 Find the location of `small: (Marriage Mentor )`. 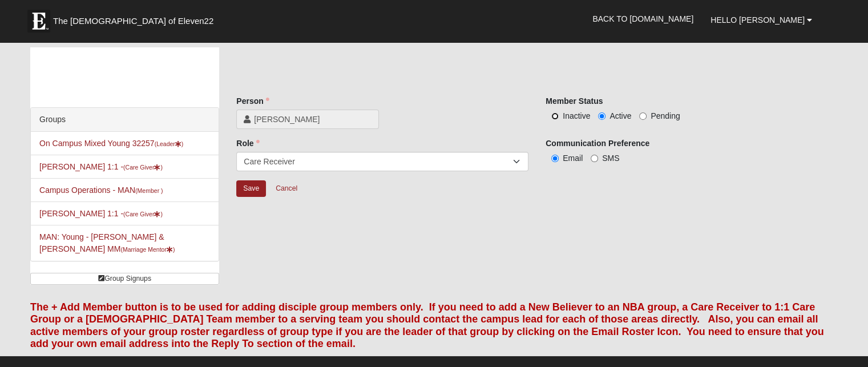

small: (Marriage Mentor ) is located at coordinates (147, 249).